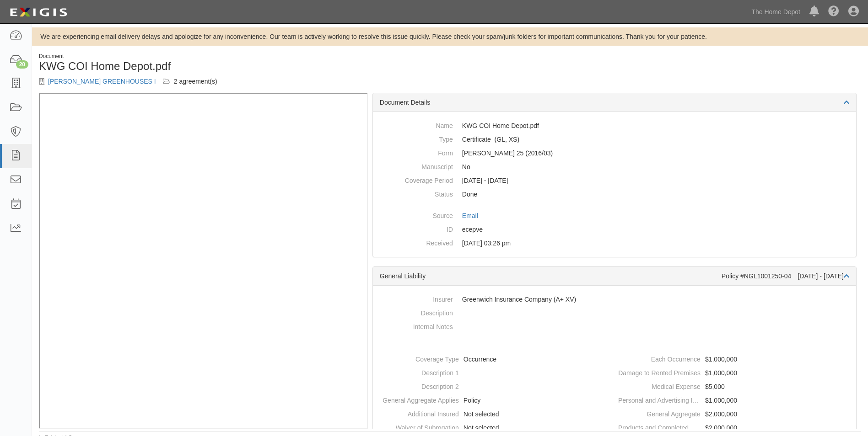  Describe the element at coordinates (416, 166) in the screenshot. I see `dt: Manuscript` at that location.